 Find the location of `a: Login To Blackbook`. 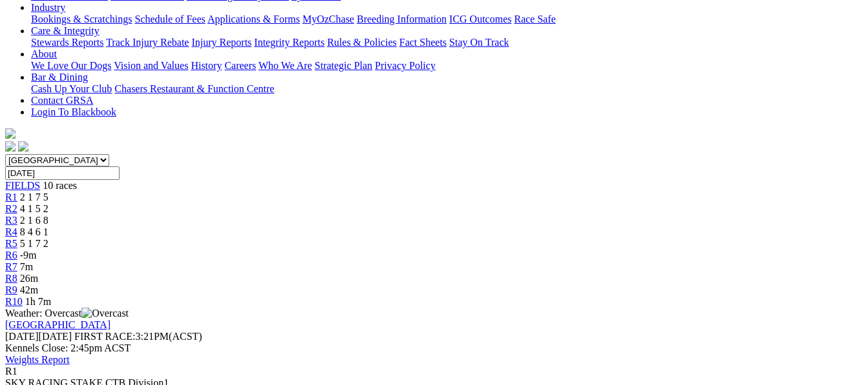

a: Login To Blackbook is located at coordinates (74, 112).